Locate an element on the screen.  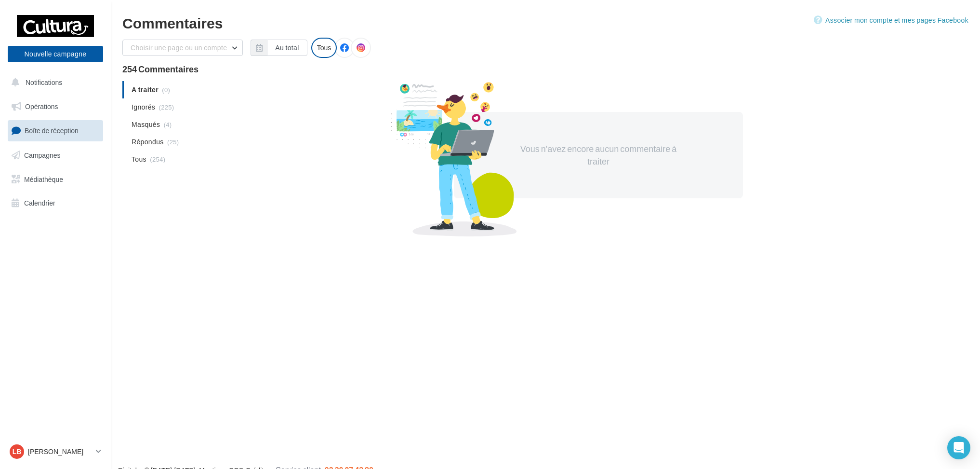
span: Campagnes is located at coordinates (42, 155).